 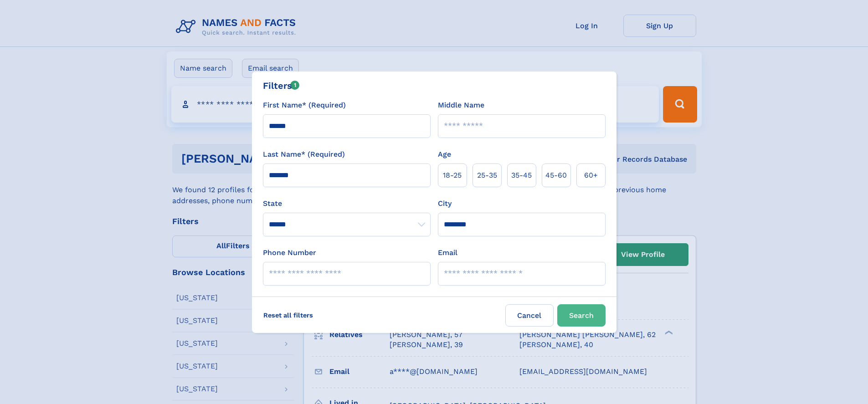 I want to click on span: 25‑35, so click(x=487, y=175).